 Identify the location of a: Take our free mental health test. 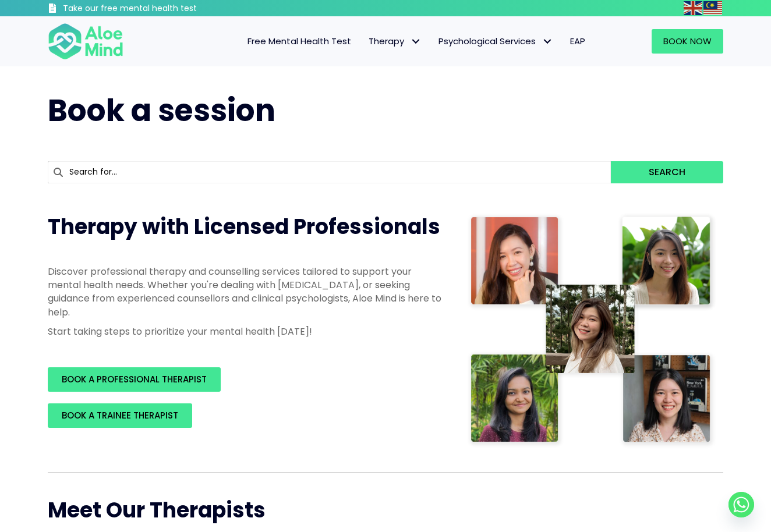
(153, 10).